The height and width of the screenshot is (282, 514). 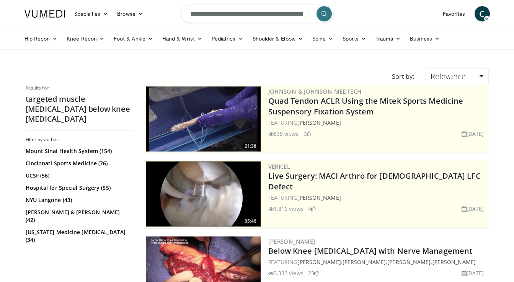 I want to click on a: Johnson & Johnson MedTech, so click(x=315, y=92).